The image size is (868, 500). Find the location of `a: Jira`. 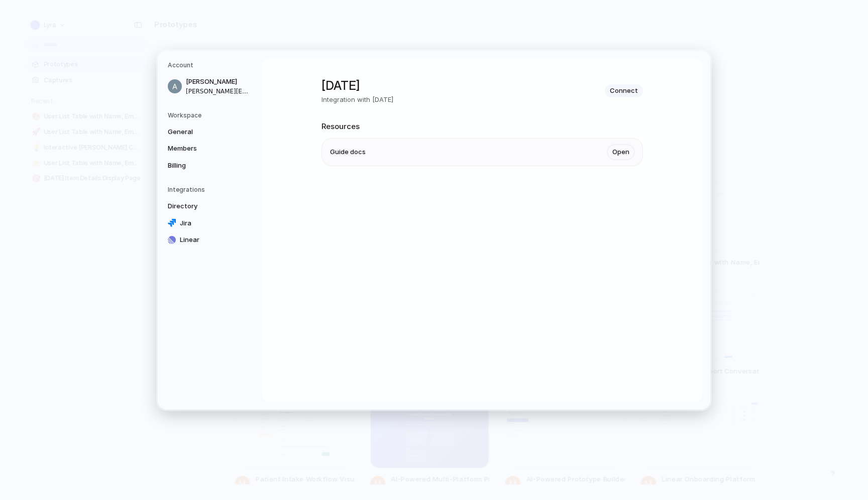

a: Jira is located at coordinates (209, 223).